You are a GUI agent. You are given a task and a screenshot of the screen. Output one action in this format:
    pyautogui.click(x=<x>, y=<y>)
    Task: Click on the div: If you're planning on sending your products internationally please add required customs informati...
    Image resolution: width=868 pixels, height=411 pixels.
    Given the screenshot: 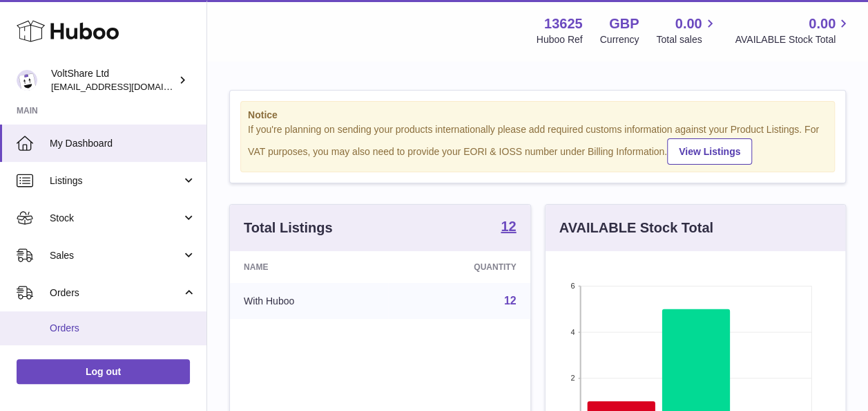 What is the action you would take?
    pyautogui.click(x=538, y=144)
    